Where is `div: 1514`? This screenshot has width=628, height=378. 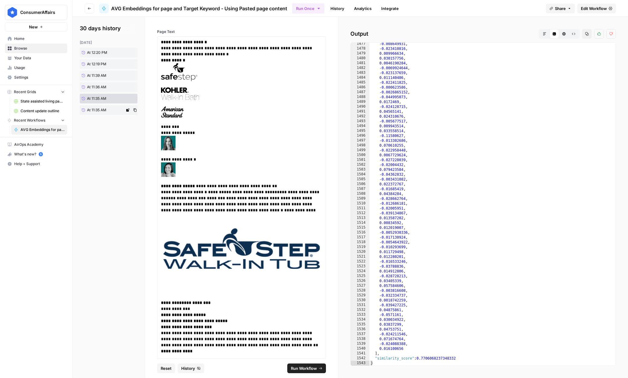 div: 1514 is located at coordinates (360, 223).